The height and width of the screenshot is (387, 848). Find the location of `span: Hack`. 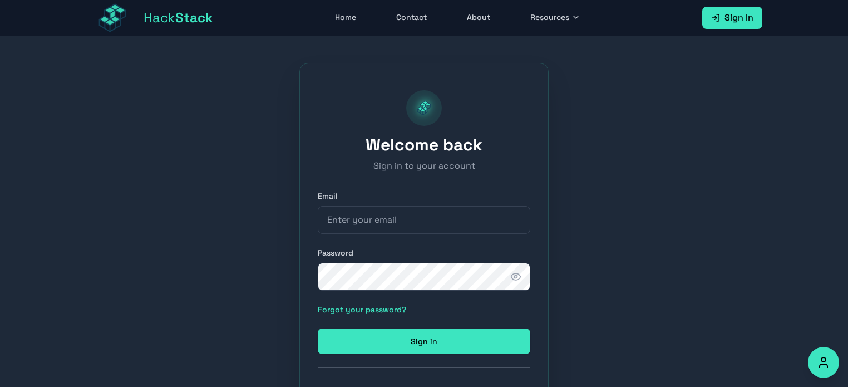

span: Hack is located at coordinates (178, 18).